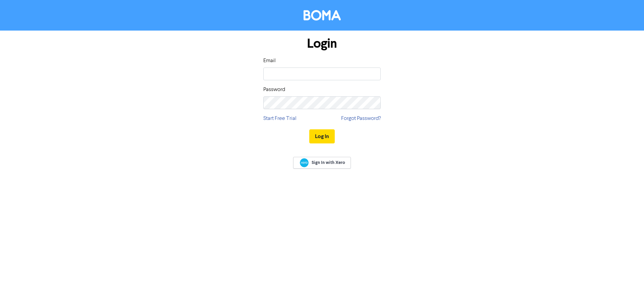  I want to click on label: Email, so click(269, 61).